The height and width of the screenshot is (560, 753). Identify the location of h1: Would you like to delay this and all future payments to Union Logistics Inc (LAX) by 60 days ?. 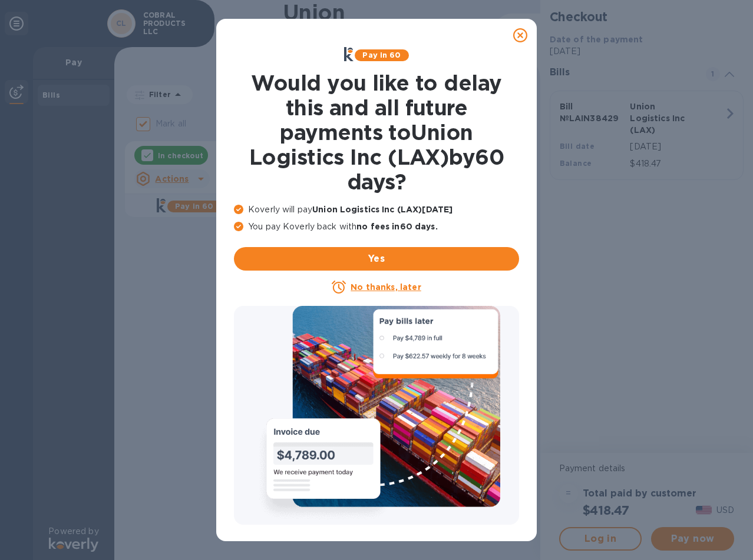
(376, 132).